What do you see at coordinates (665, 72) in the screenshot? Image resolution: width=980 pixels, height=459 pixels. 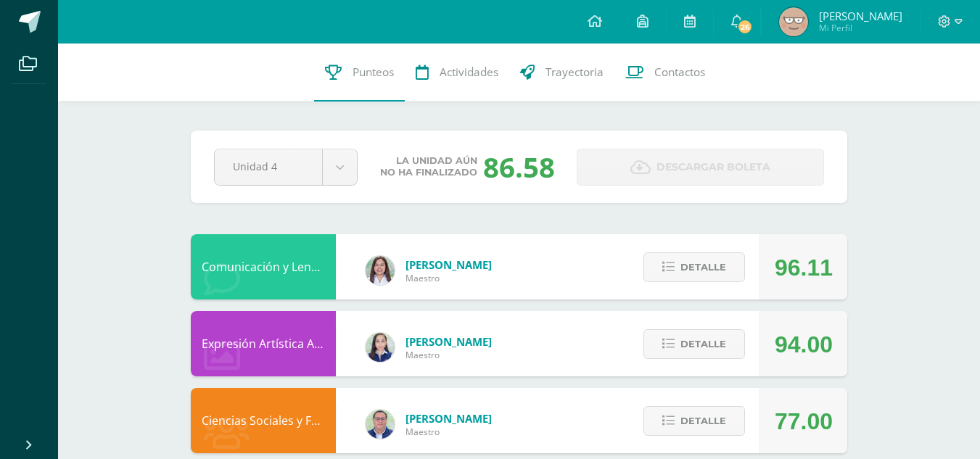 I see `a: Contactos` at bounding box center [665, 72].